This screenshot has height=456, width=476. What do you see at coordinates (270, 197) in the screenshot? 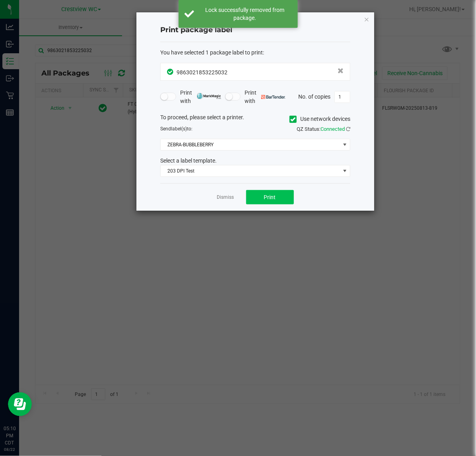
I see `span: Print` at bounding box center [270, 197].